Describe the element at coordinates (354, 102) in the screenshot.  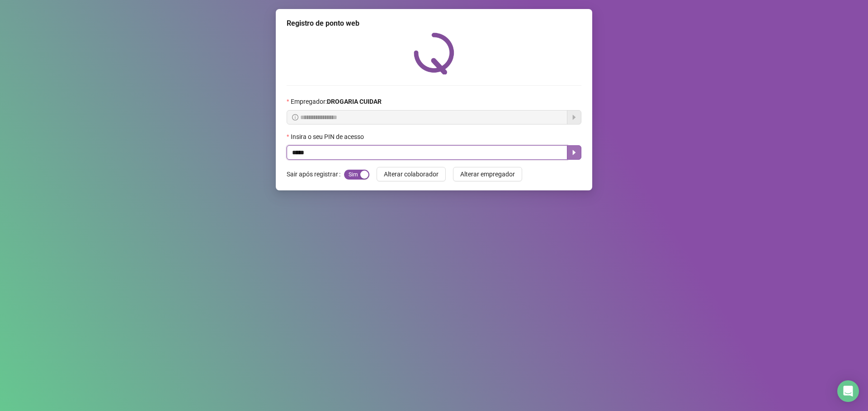
I see `strong: DROGARIA CUIDAR` at that location.